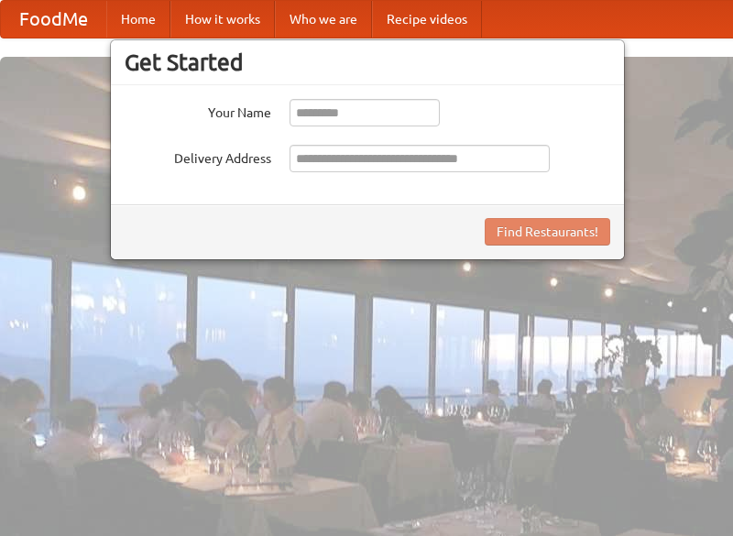  I want to click on a: FoodMe, so click(53, 19).